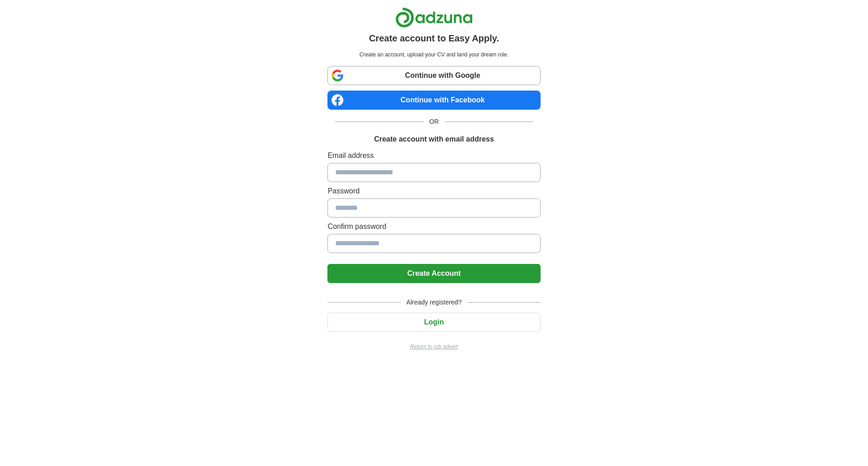 The height and width of the screenshot is (466, 868). What do you see at coordinates (434, 191) in the screenshot?
I see `label: Password` at bounding box center [434, 191].